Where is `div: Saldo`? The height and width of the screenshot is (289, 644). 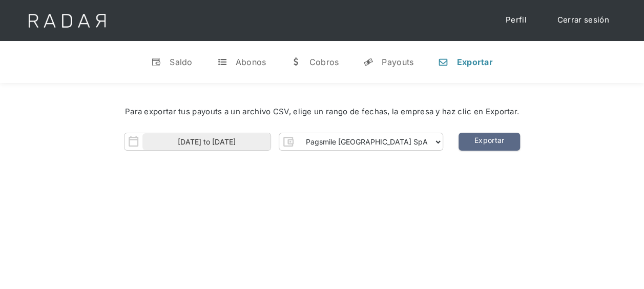 div: Saldo is located at coordinates (181, 62).